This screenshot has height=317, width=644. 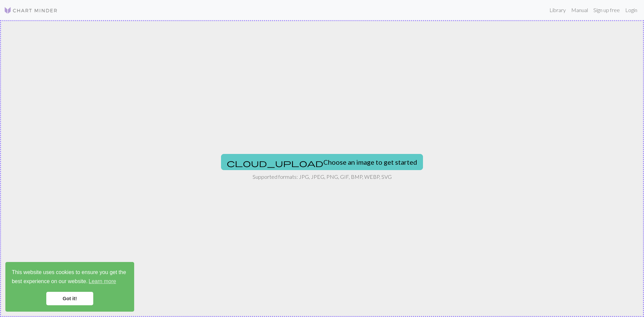 I want to click on img: Logo, so click(x=31, y=10).